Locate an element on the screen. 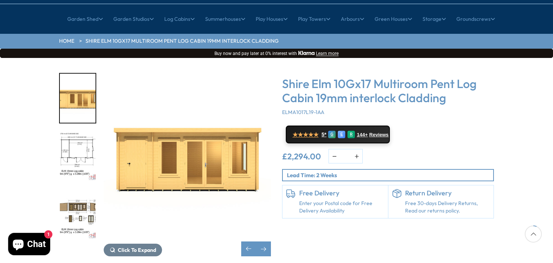 The height and width of the screenshot is (263, 553). a: Shire Elm 10Gx17 Multiroom Pent Log Cabin 19mm interlock Cladding is located at coordinates (182, 41).